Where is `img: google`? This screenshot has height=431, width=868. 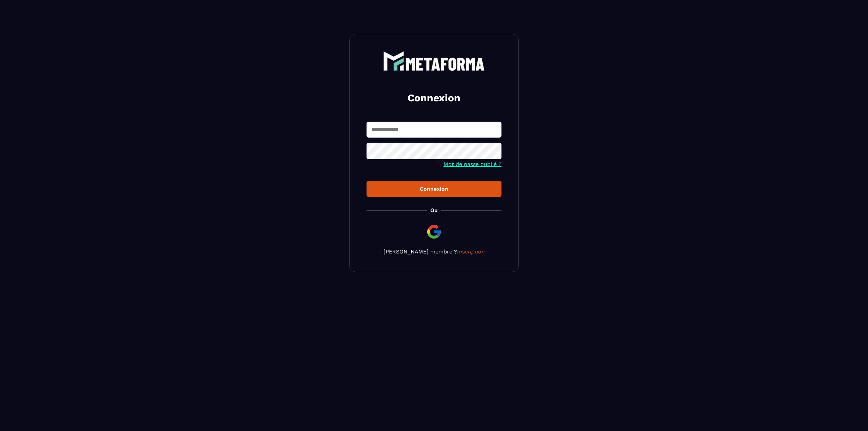 img: google is located at coordinates (434, 232).